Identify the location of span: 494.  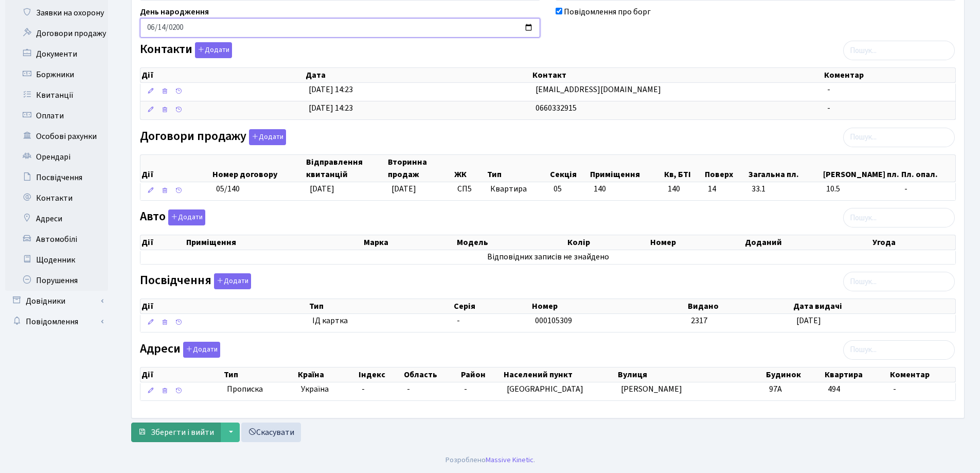
(834, 389).